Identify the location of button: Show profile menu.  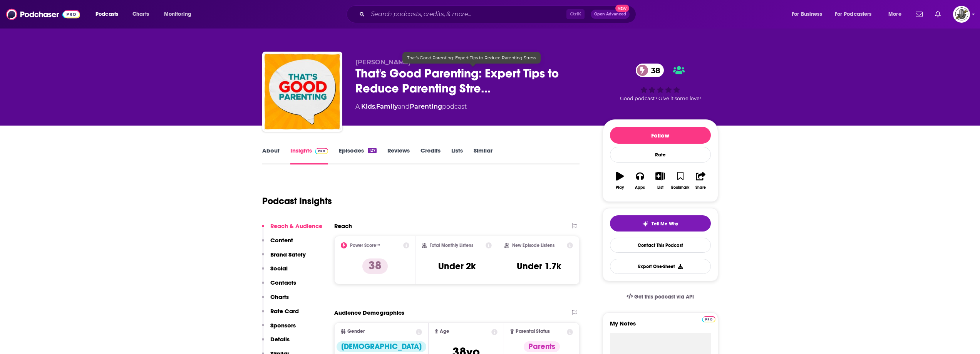
(962, 14).